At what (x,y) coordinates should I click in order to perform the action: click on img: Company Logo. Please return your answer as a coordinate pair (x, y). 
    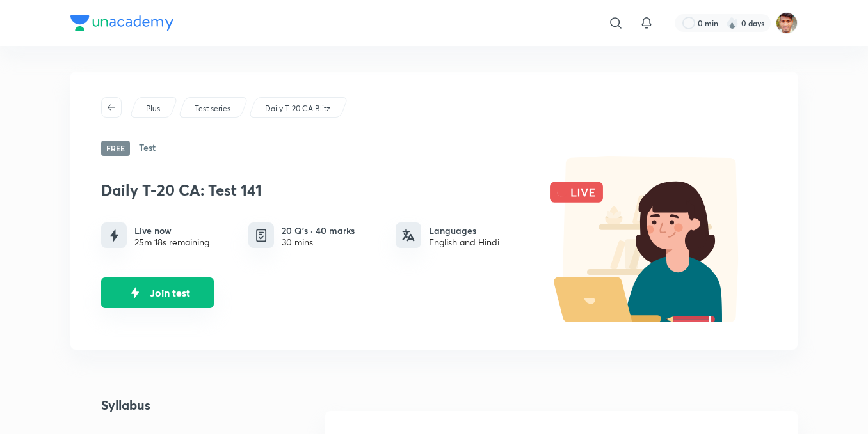
    Looking at the image, I should click on (122, 23).